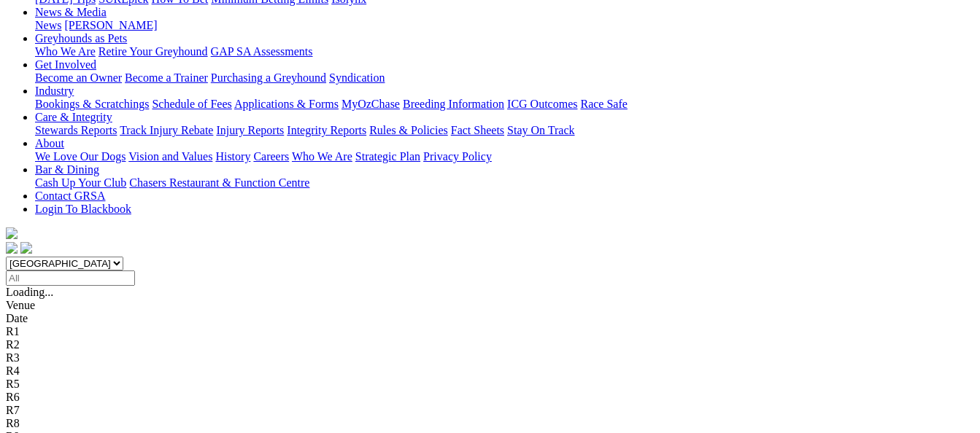  I want to click on a: Fact Sheets, so click(477, 130).